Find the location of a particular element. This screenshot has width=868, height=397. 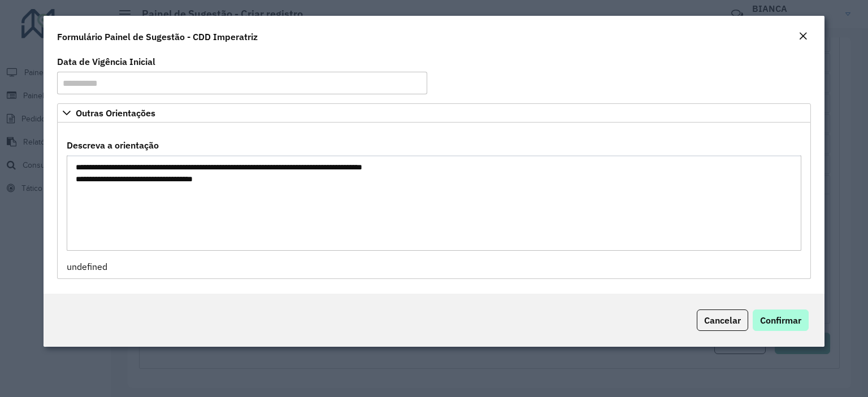

span: Confirmar is located at coordinates (780, 320).